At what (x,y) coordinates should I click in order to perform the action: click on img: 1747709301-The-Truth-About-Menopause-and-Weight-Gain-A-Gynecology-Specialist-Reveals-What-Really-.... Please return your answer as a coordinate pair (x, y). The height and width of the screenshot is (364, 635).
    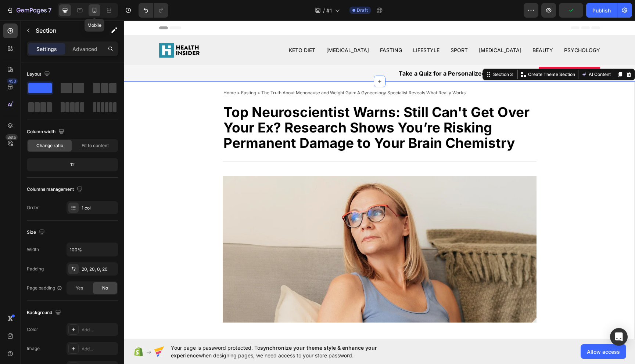
    Looking at the image, I should click on (256, 229).